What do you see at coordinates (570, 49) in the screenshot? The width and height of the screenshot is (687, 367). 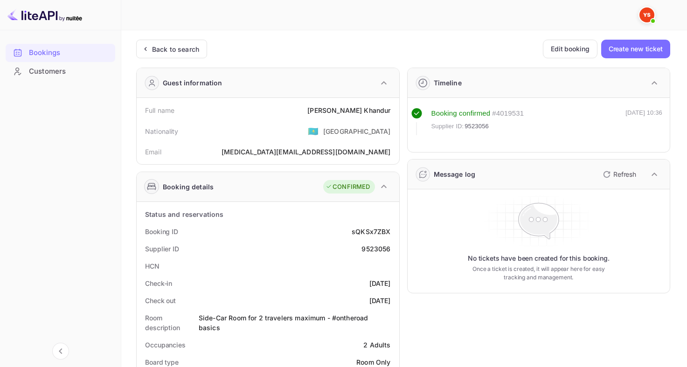 I see `button: Edit booking` at bounding box center [570, 49].